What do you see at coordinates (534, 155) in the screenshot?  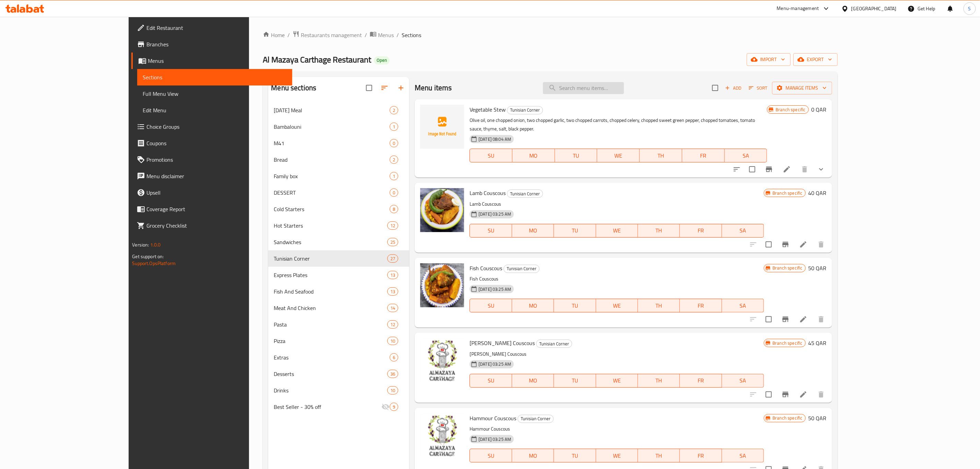 I see `span: MO` at bounding box center [534, 155].